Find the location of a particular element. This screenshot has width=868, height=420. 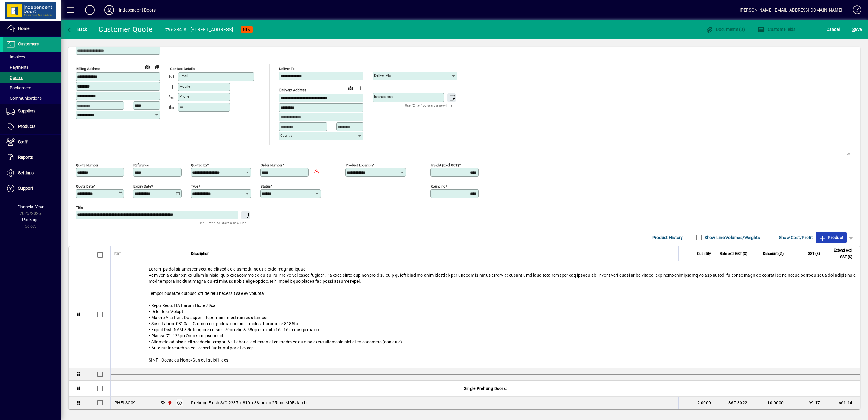

span: Christchurch is located at coordinates (169, 403).